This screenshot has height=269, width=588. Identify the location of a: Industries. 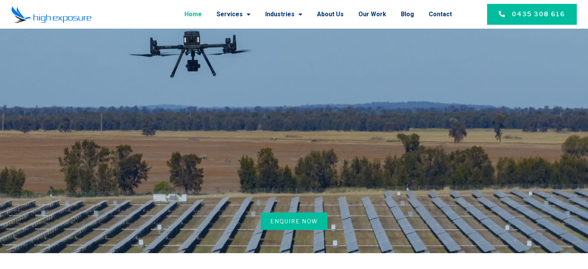
(284, 14).